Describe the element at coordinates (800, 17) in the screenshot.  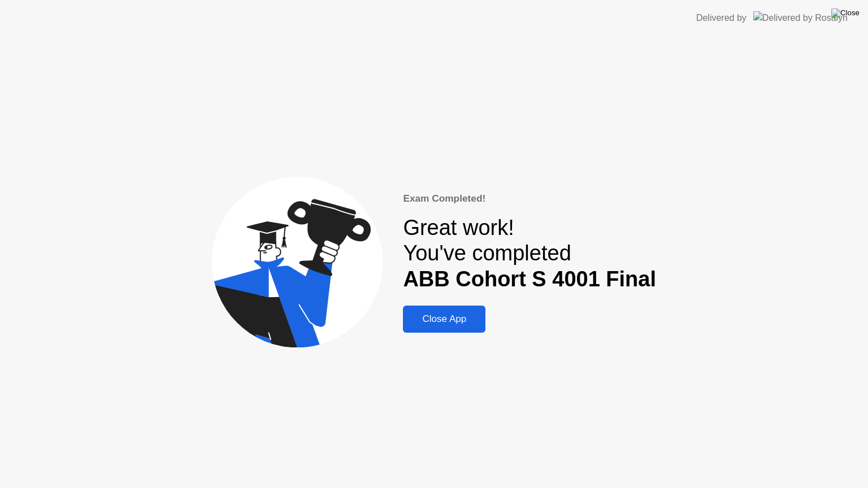
I see `img: Delivered by Rosalyn` at that location.